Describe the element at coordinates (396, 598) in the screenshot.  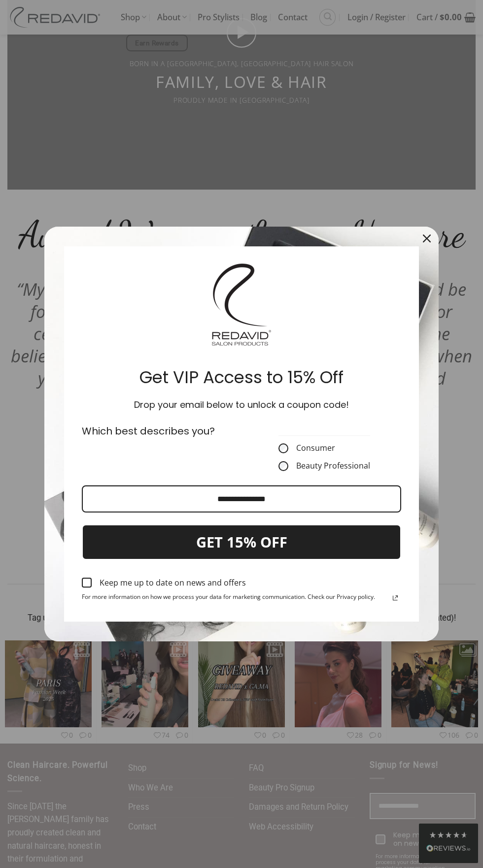
I see `a: Read our Privacy Policy` at that location.